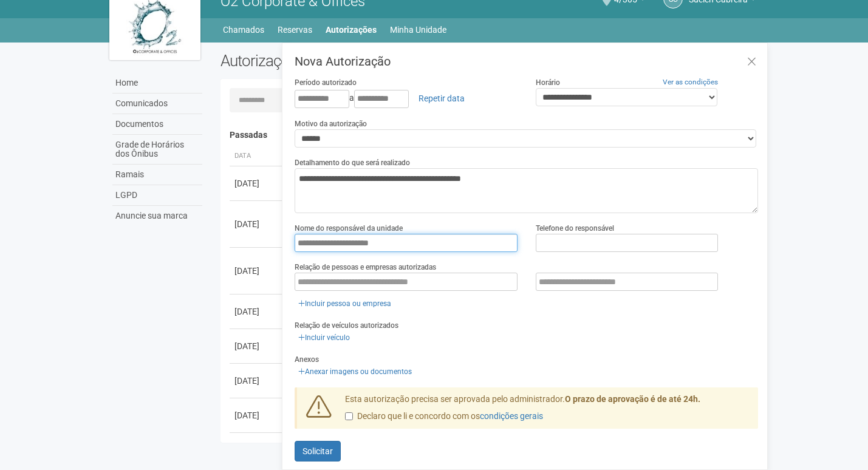 This screenshot has height=470, width=868. I want to click on a: Reservas, so click(294, 30).